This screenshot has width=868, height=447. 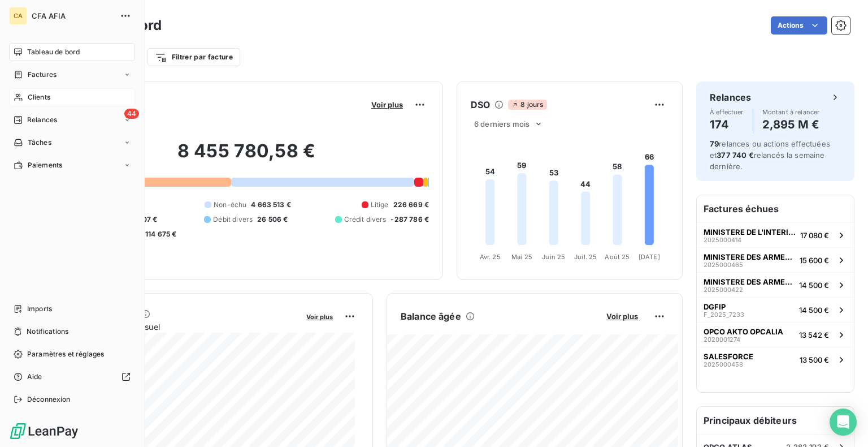 I want to click on h6: Principaux débiteurs, so click(x=775, y=420).